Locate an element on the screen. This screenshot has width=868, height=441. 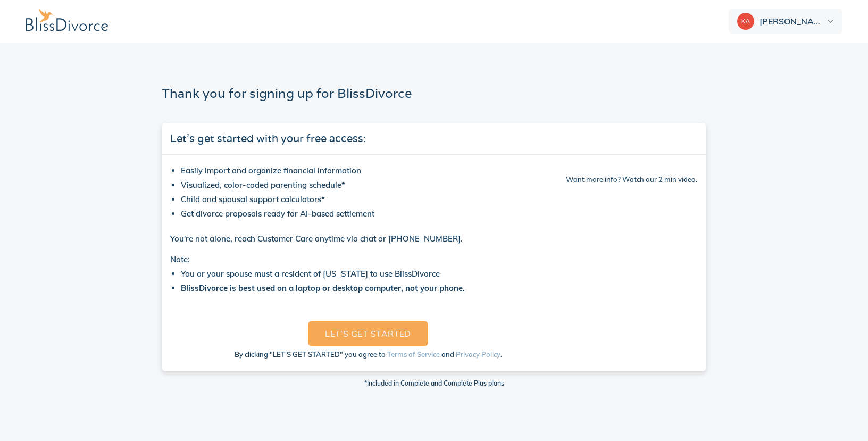
h2: Let's get started with your free access: is located at coordinates (434, 138).